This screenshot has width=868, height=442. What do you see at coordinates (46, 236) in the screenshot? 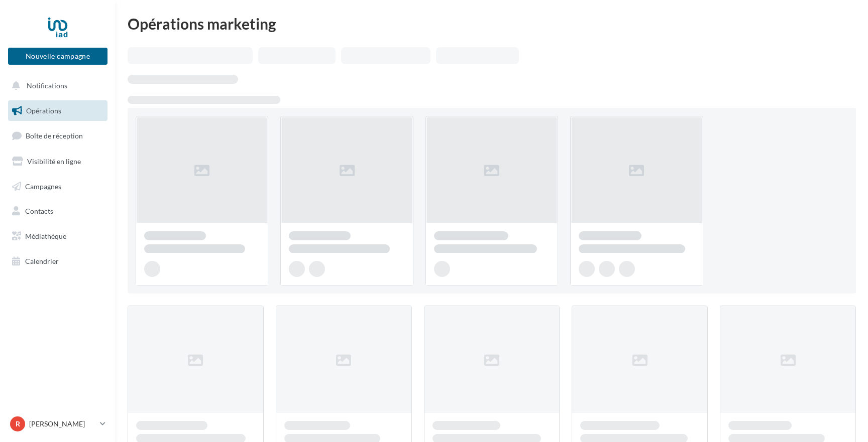
I see `span: Médiathèque` at bounding box center [46, 236].